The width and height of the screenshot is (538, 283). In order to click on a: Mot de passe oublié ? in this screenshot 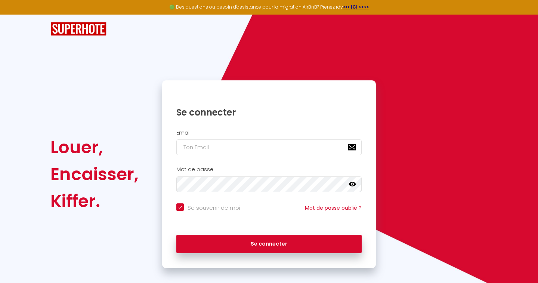, I will do `click(333, 208)`.